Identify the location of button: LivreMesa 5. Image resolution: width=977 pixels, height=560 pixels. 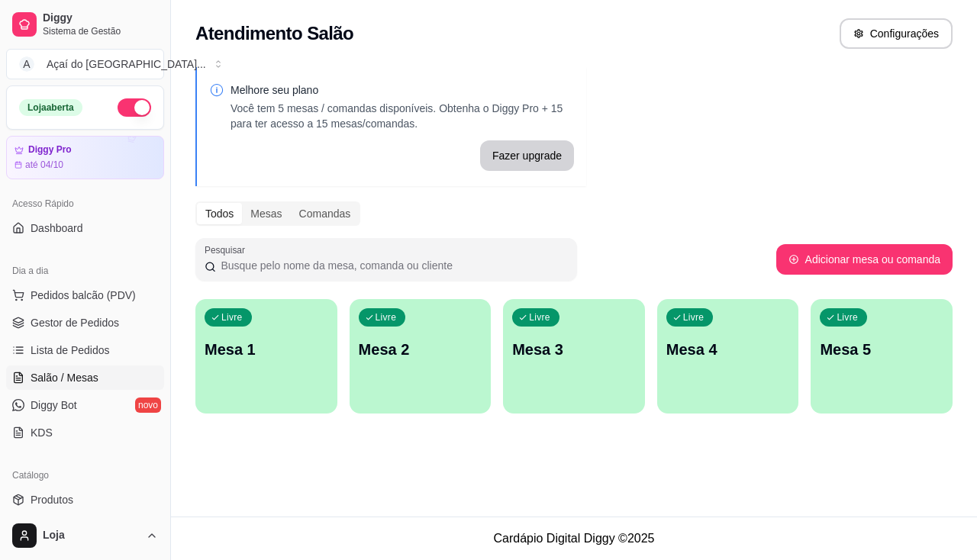
(882, 356).